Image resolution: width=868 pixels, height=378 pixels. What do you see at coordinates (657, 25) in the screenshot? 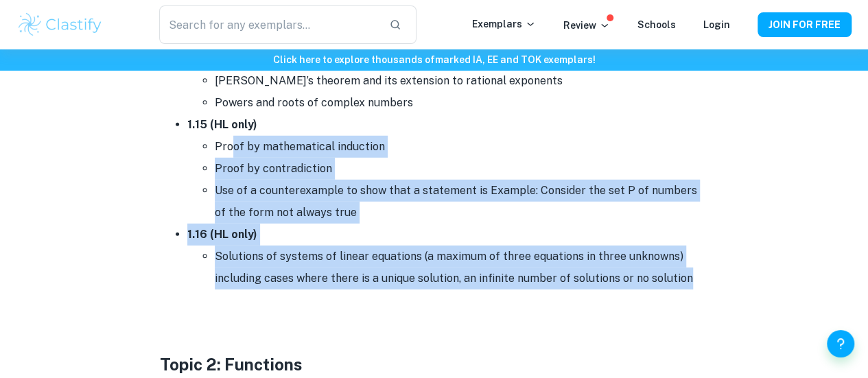
I see `a: Schools` at bounding box center [657, 25].